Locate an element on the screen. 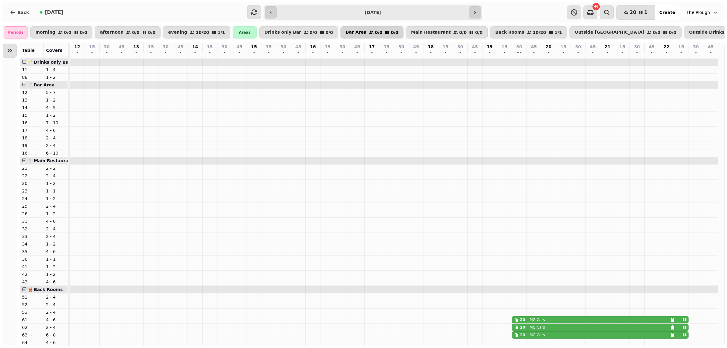  p: 13 is located at coordinates (136, 47).